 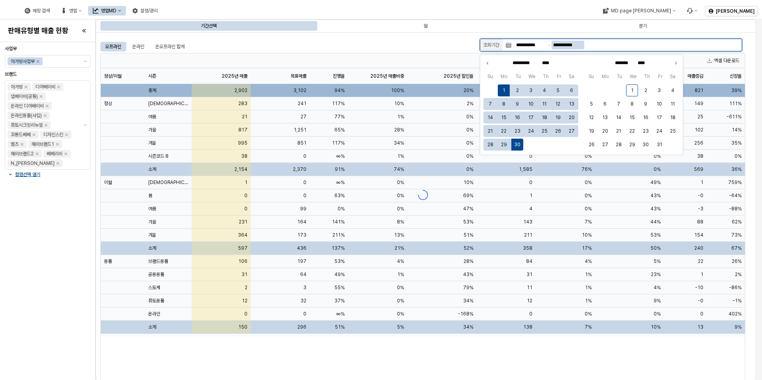 What do you see at coordinates (38, 31) in the screenshot?
I see `h4: 판매유형별 매출 현황` at bounding box center [38, 31].